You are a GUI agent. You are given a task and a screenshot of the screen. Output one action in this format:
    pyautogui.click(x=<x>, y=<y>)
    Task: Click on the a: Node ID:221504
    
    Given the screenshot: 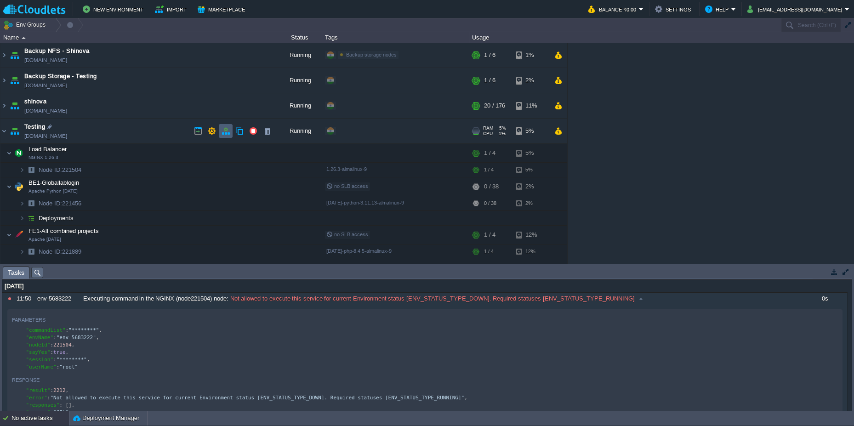 What is the action you would take?
    pyautogui.click(x=60, y=170)
    